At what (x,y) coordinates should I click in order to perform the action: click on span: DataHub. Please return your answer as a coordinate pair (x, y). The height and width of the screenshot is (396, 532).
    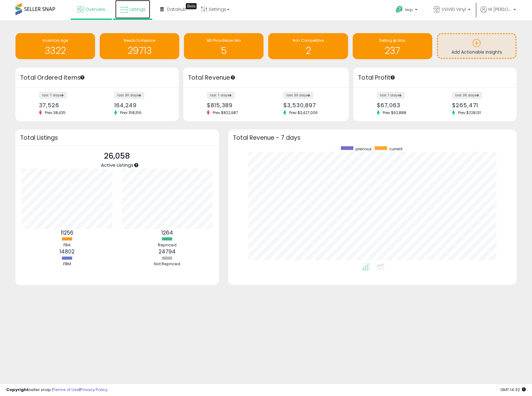
    Looking at the image, I should click on (177, 9).